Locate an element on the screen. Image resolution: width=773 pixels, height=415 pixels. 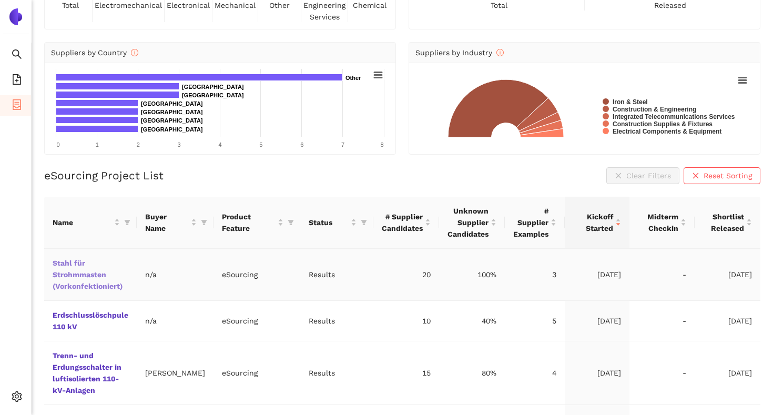
span: Status is located at coordinates (329, 222).